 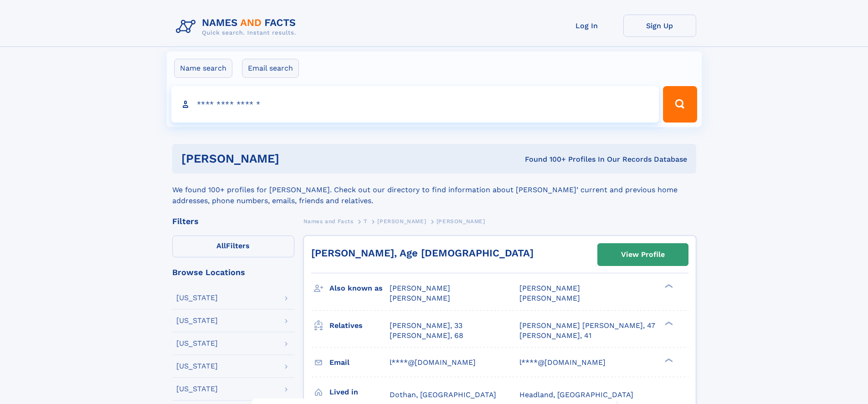 What do you see at coordinates (359, 326) in the screenshot?
I see `h3: Relatives` at bounding box center [359, 326].